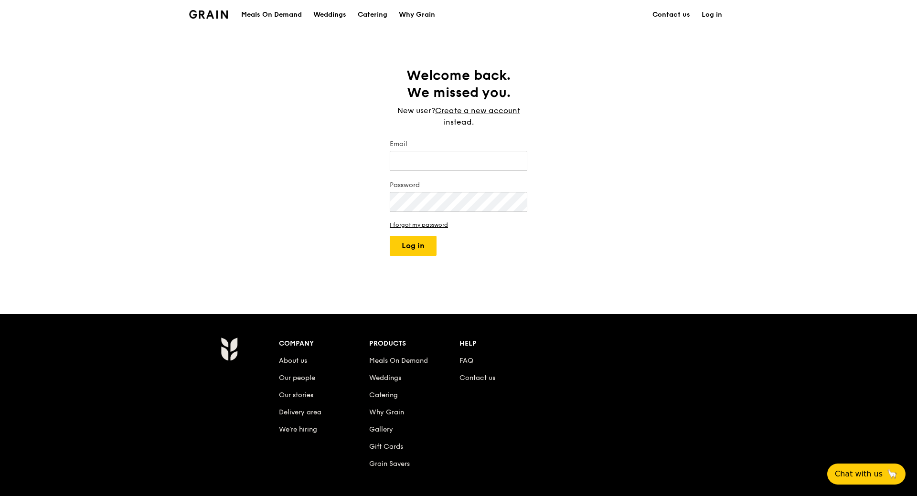 The width and height of the screenshot is (917, 496). Describe the element at coordinates (466, 361) in the screenshot. I see `a: FAQ` at that location.